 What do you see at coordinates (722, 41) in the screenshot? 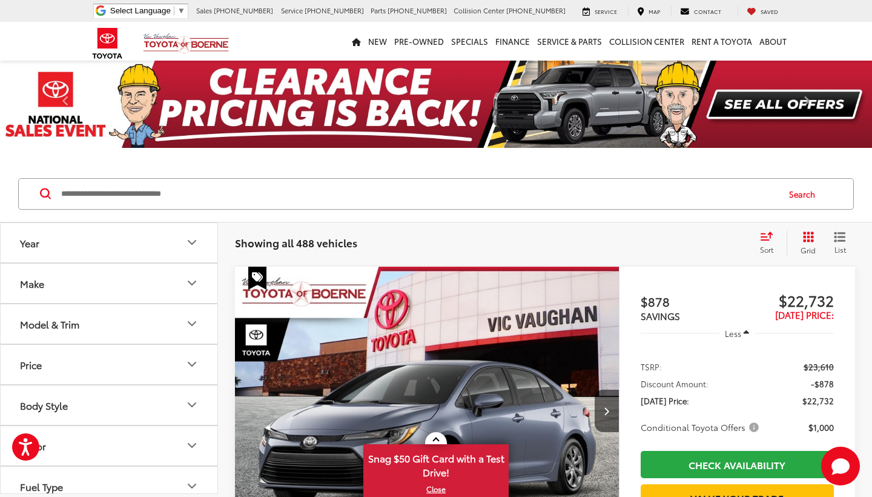
I see `a: Rent a Toyota` at bounding box center [722, 41].